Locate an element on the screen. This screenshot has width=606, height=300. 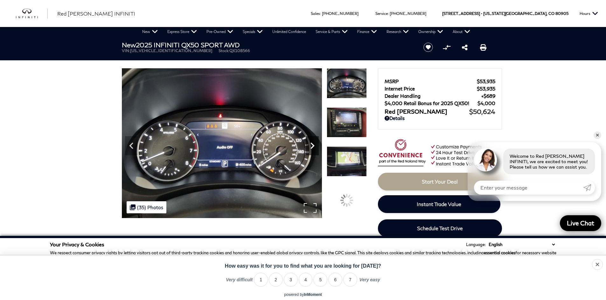
div: Next is located at coordinates (312, 146).